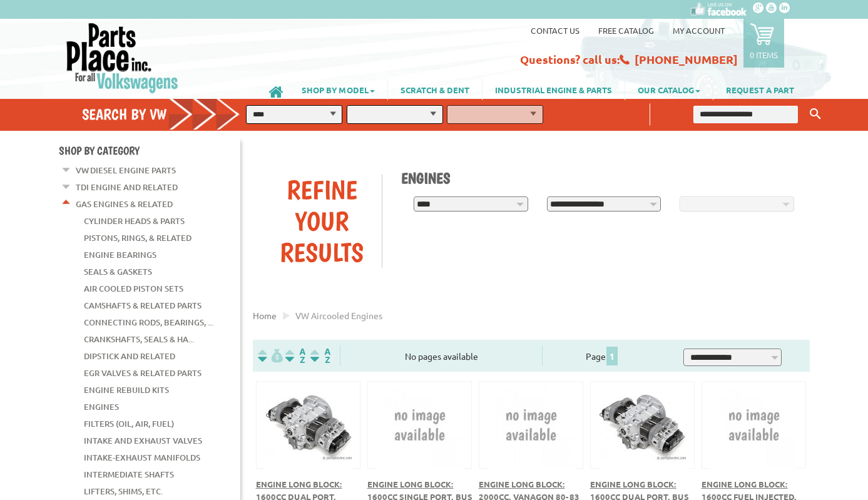 This screenshot has width=868, height=500. What do you see at coordinates (118, 271) in the screenshot?
I see `a: Seals & Gaskets` at bounding box center [118, 271].